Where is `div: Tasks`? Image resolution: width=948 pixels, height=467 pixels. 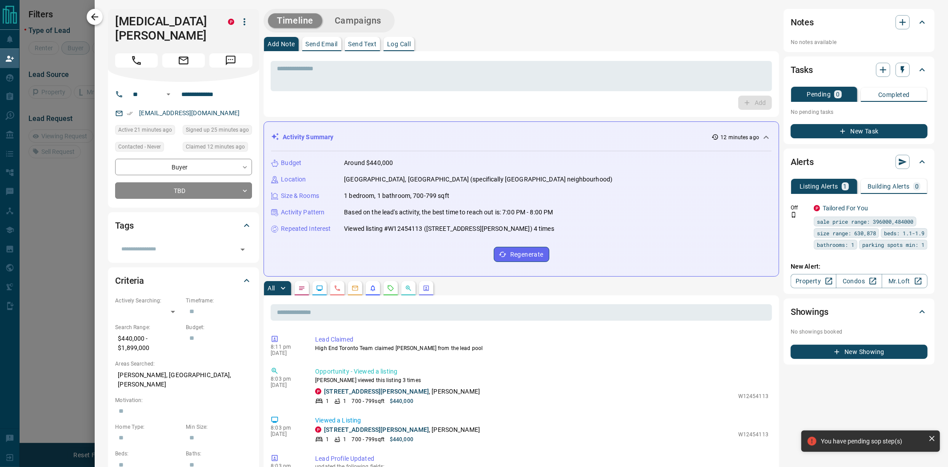 div: Tasks is located at coordinates (859, 70).